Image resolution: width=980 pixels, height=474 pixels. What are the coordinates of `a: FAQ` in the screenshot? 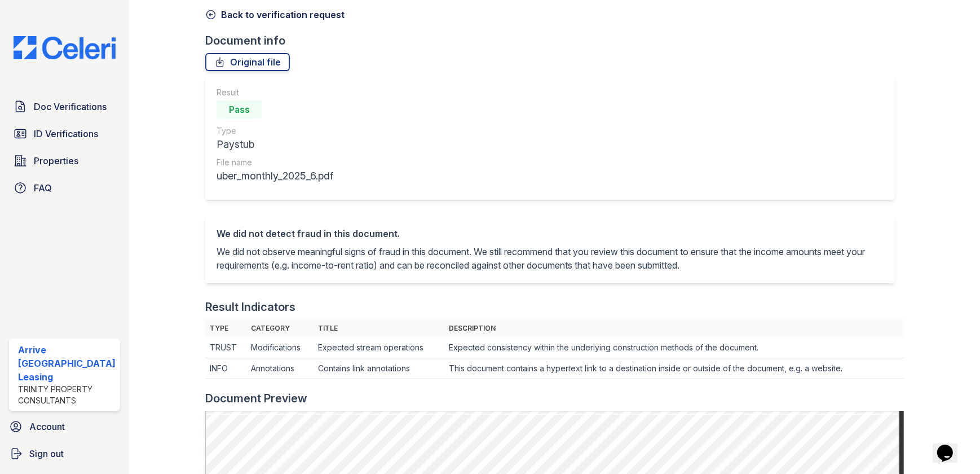 It's located at (64, 188).